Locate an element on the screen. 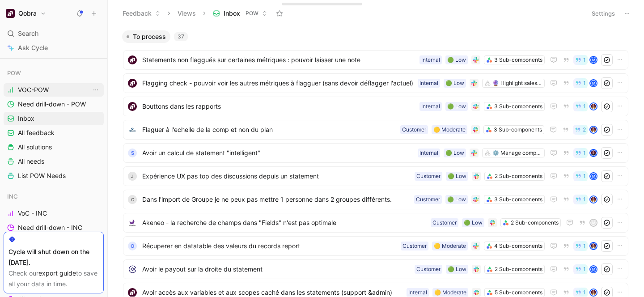  span: VoC - INC is located at coordinates (32, 214).